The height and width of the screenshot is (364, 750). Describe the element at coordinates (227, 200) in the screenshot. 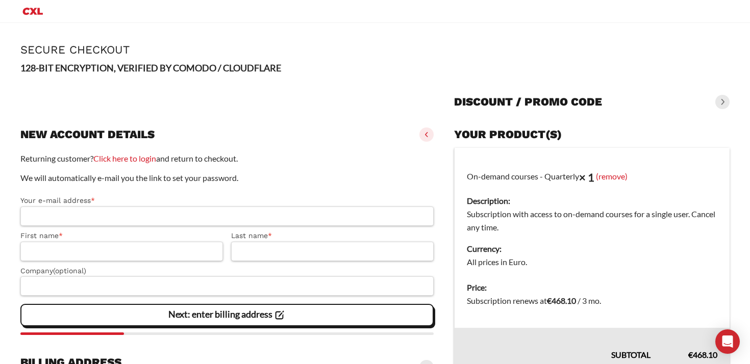

I see `label: Your e-mail address` at that location.